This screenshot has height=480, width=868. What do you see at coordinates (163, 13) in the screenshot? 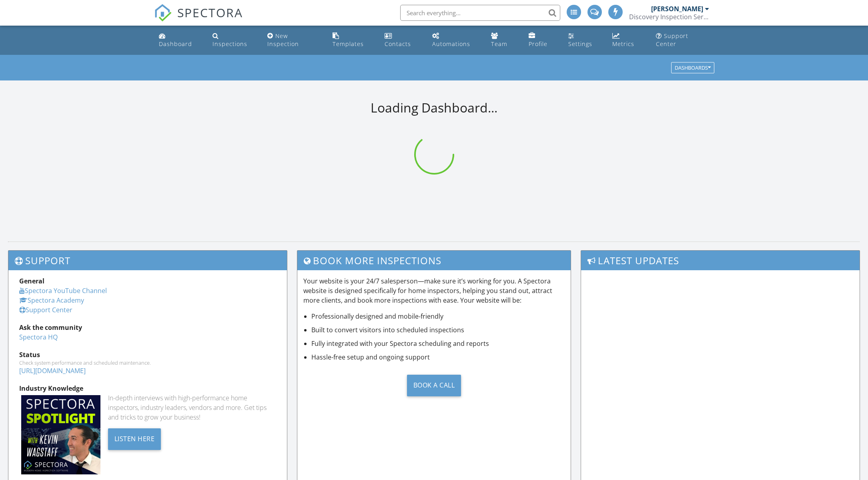
I see `img: The Best Home Inspection Software - Spectora` at bounding box center [163, 13].